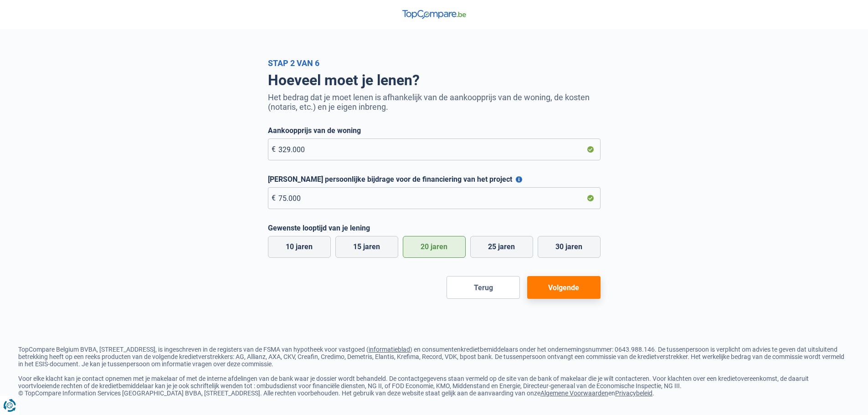 This screenshot has width=868, height=415. I want to click on button: Volgende, so click(564, 288).